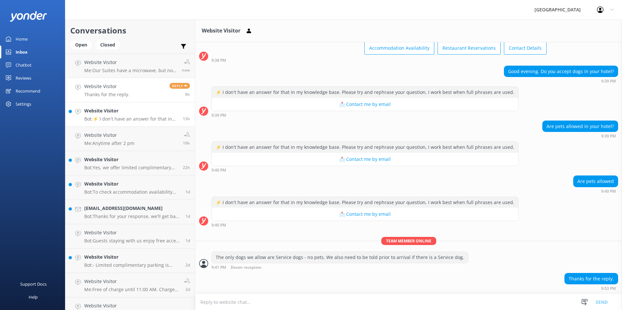 This screenshot has height=310, width=622. What do you see at coordinates (246, 268) in the screenshot?
I see `span: Devon reception` at bounding box center [246, 268].